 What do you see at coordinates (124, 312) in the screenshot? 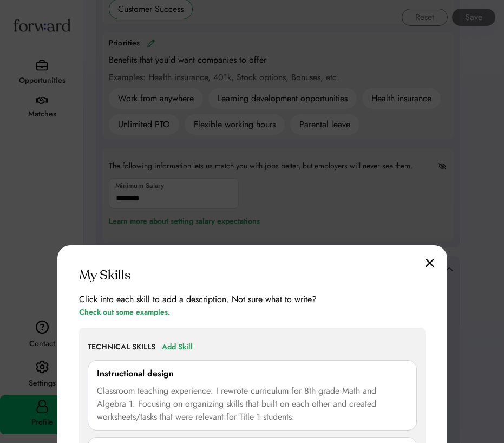
I see `div: Check out some examples.` at bounding box center [124, 312].